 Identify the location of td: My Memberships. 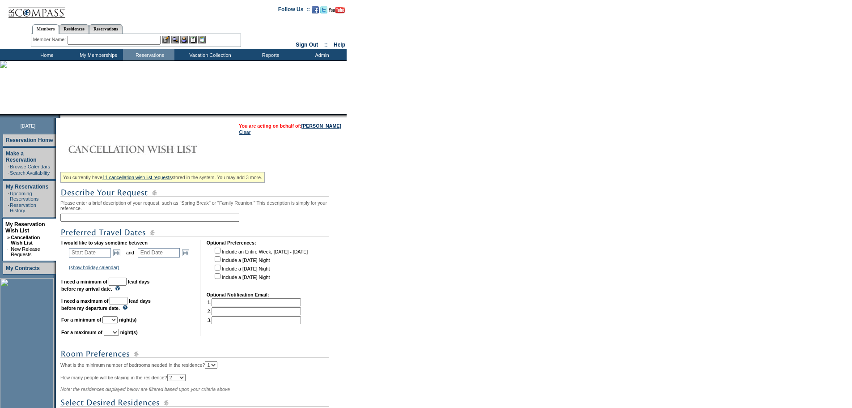
(97, 55).